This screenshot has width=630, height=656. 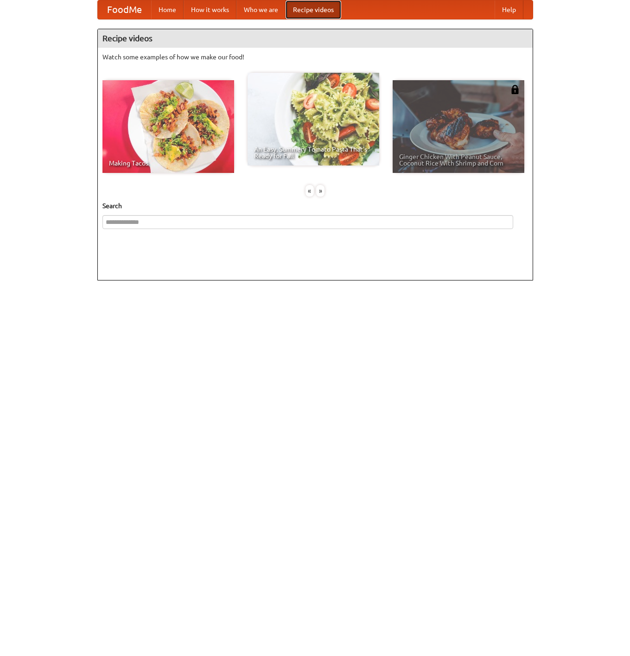 I want to click on a: Making Tacos, so click(x=168, y=127).